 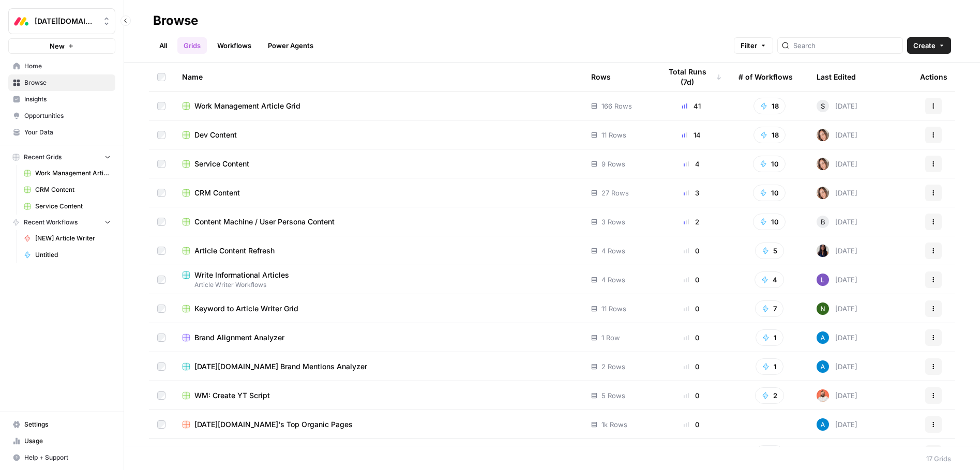 What do you see at coordinates (239, 337) in the screenshot?
I see `span: Brand Alignment Analyzer` at bounding box center [239, 337].